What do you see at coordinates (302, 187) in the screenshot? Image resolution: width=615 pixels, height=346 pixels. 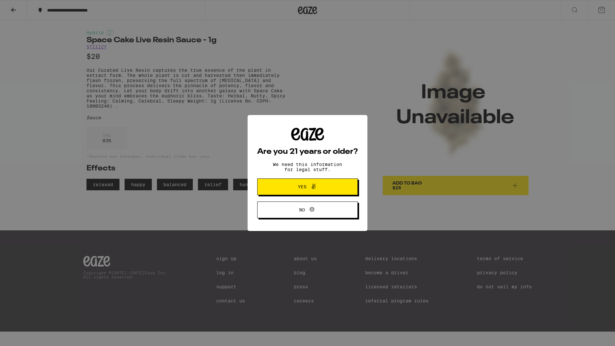 I see `span: Yes` at bounding box center [302, 187].